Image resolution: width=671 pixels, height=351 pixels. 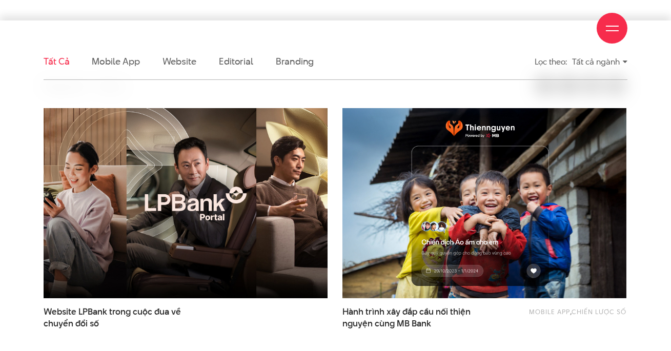 What do you see at coordinates (420, 318) in the screenshot?
I see `a: Hành trình xây đắp cầu nối thiệnnguyện cùng MB Bank` at bounding box center [420, 318].